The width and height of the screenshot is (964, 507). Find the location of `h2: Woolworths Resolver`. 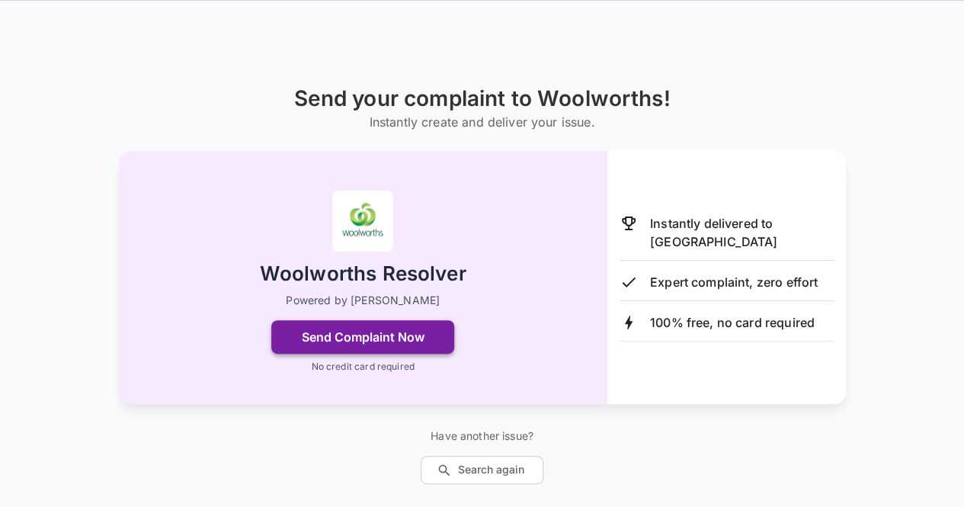

h2: Woolworths Resolver is located at coordinates (363, 274).